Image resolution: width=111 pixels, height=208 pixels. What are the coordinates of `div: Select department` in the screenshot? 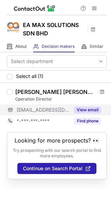 It's located at (32, 61).